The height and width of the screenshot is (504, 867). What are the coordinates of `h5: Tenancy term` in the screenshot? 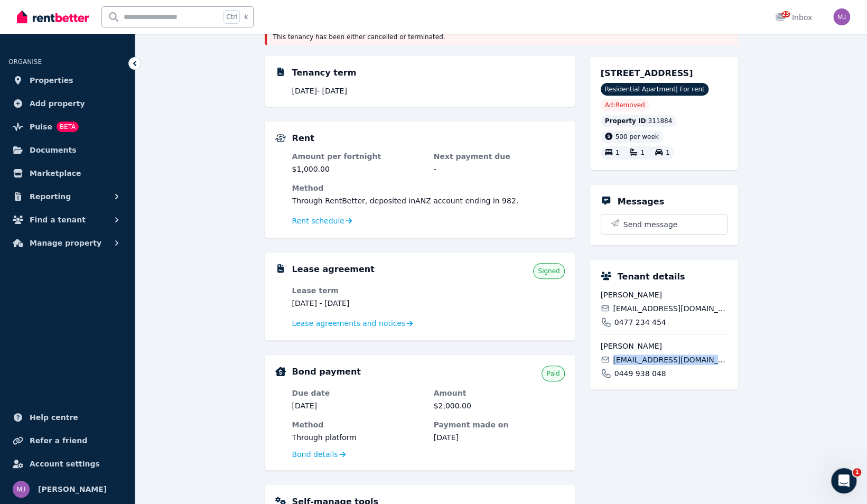 It's located at (324, 73).